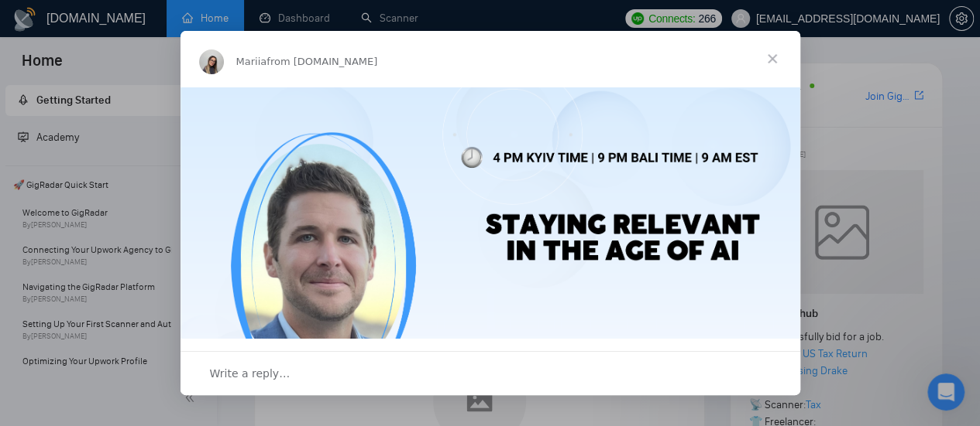  Describe the element at coordinates (490, 373) in the screenshot. I see `div: Open conversation and reply` at that location.